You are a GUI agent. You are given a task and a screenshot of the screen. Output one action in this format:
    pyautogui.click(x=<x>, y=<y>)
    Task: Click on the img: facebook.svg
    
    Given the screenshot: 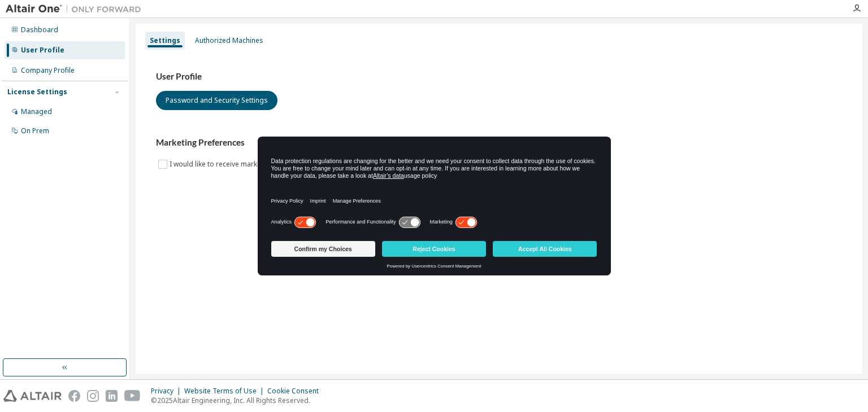 What is the action you would take?
    pyautogui.click(x=74, y=396)
    